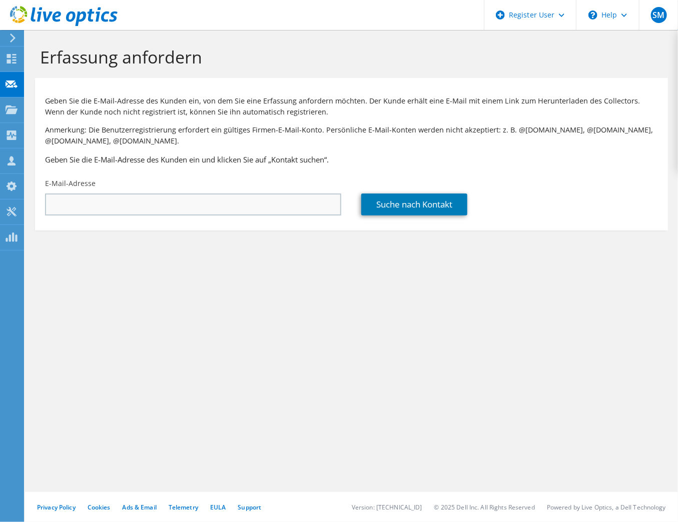 Image resolution: width=678 pixels, height=522 pixels. What do you see at coordinates (593, 15) in the screenshot?
I see `svg: \n` at bounding box center [593, 15].